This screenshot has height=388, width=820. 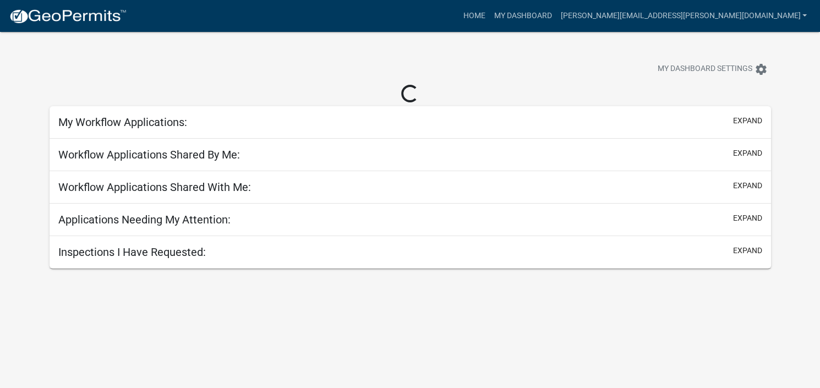 I want to click on h5: Applications Needing My Attention:, so click(x=144, y=220).